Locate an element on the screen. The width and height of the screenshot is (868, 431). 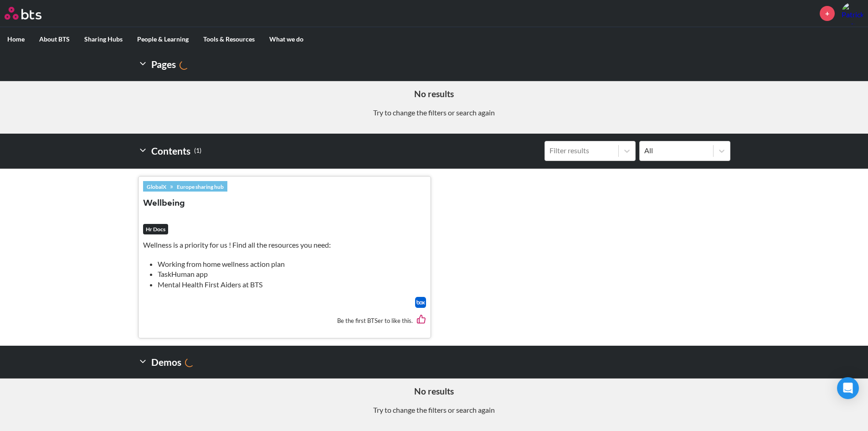
a: Go home is located at coordinates (31, 13).